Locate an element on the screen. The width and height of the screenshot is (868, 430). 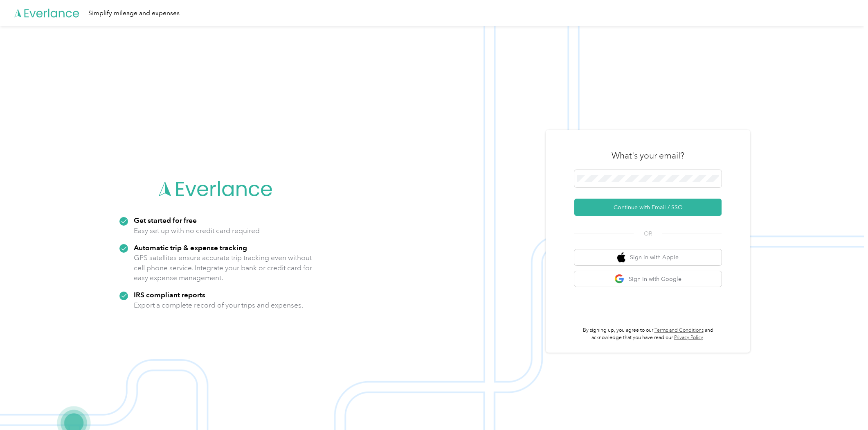
button: google logoSign in with Google is located at coordinates (648, 279).